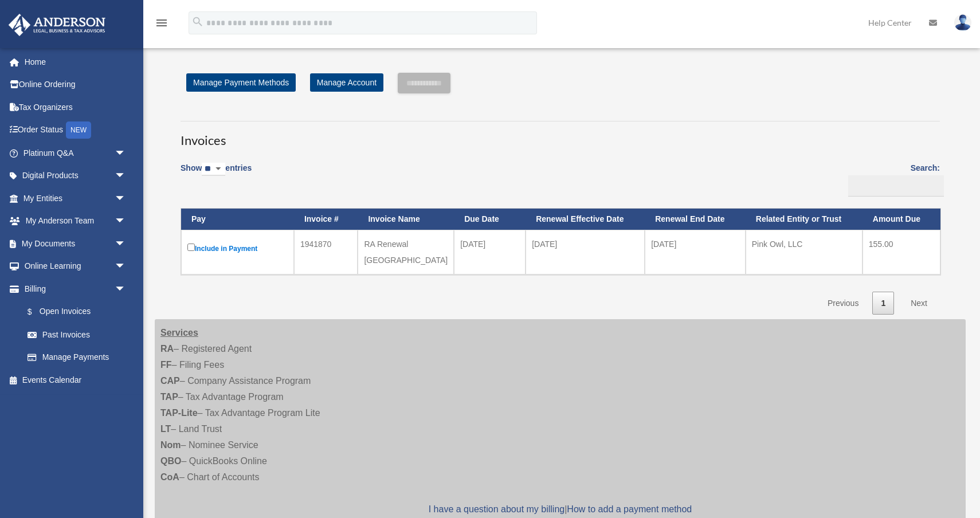 This screenshot has width=980, height=518. What do you see at coordinates (241, 82) in the screenshot?
I see `a: Manage Payment Methods` at bounding box center [241, 82].